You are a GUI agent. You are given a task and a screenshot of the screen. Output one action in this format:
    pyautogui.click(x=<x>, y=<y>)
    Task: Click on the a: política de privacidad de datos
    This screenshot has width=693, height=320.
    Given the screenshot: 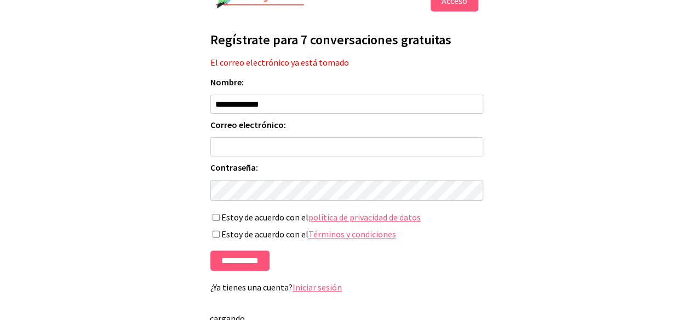 What is the action you would take?
    pyautogui.click(x=364, y=217)
    